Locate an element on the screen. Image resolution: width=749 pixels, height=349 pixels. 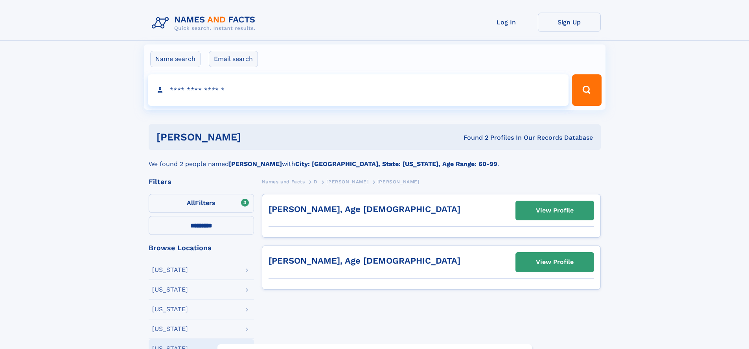
div: Filters is located at coordinates (201, 182).